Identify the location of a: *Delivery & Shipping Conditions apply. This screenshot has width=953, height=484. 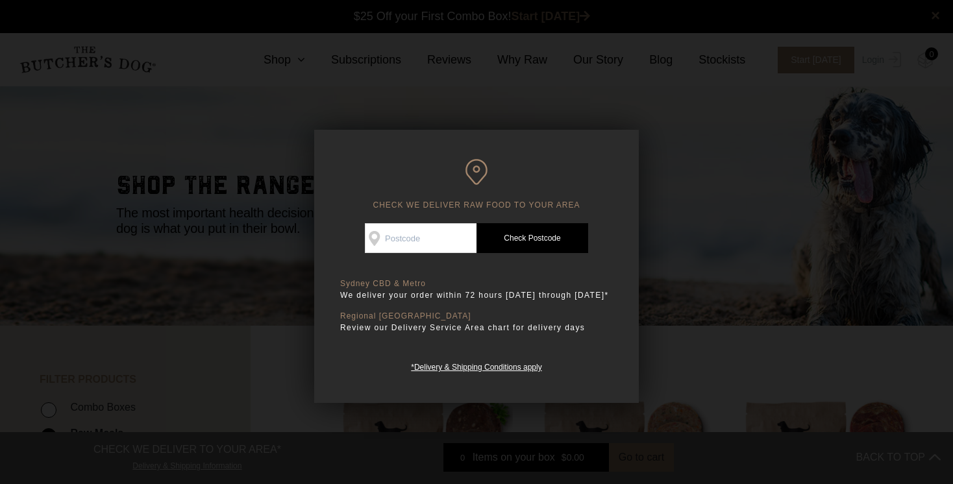
(476, 365).